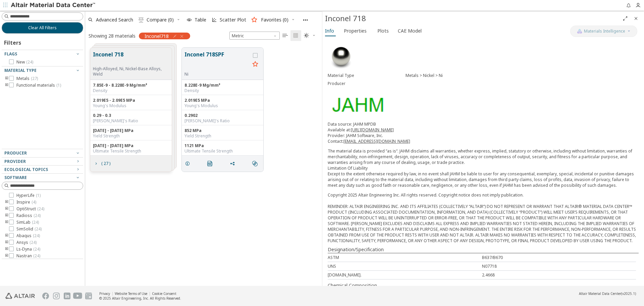 This screenshot has width=644, height=306. What do you see at coordinates (29, 229) in the screenshot?
I see `span: SimSolid` at bounding box center [29, 229].